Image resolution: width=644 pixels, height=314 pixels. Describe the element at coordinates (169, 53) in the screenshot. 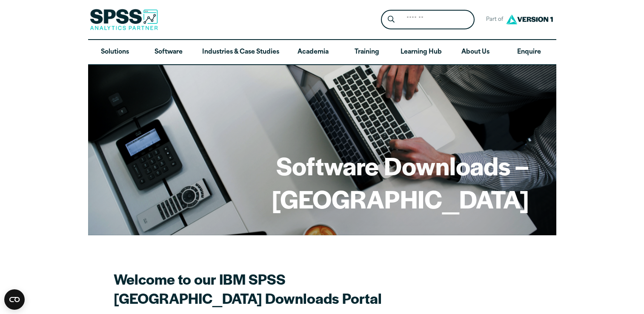

I see `a: Software` at that location.